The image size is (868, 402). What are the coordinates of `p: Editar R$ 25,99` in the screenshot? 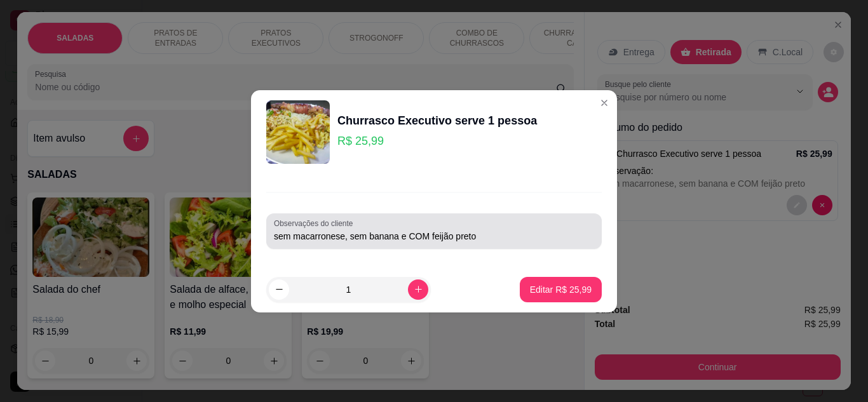 It's located at (561, 289).